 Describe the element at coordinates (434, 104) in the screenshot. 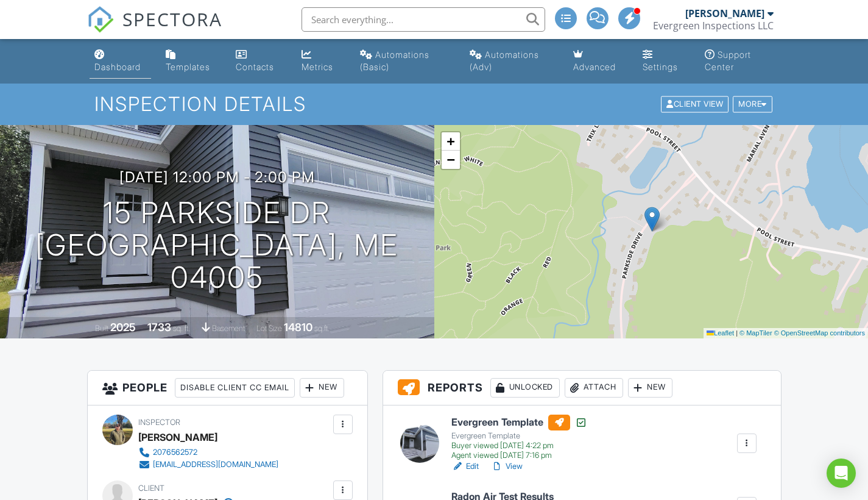

I see `h1: Inspection Details` at that location.